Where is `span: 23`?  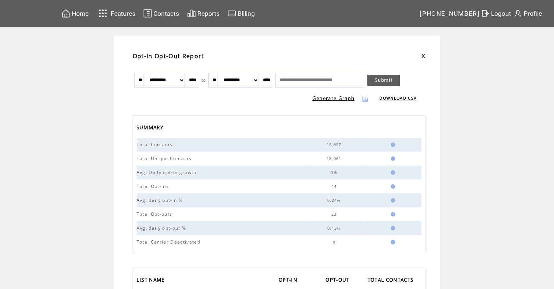 span: 23 is located at coordinates (335, 214).